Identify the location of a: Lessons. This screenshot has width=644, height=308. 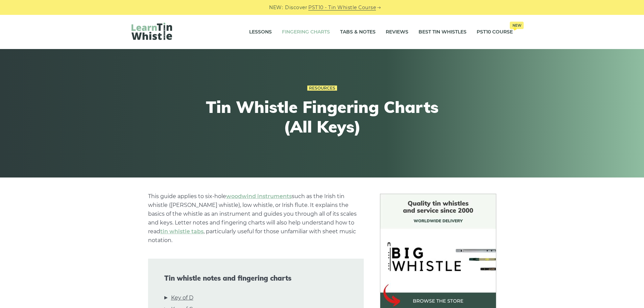
(260, 32).